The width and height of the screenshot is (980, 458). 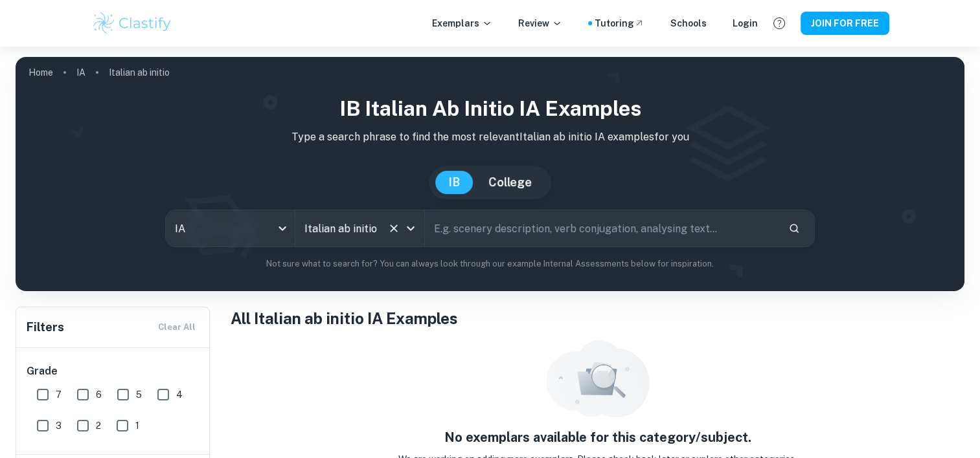 What do you see at coordinates (113, 372) in the screenshot?
I see `h6: Grade` at bounding box center [113, 372].